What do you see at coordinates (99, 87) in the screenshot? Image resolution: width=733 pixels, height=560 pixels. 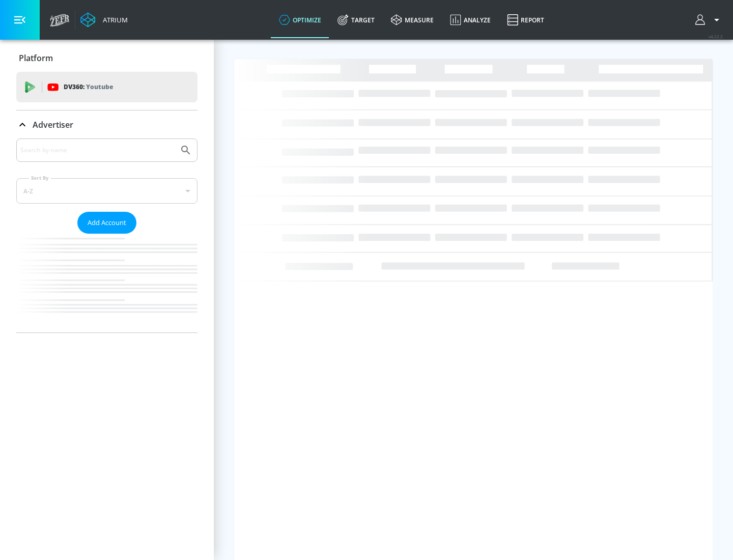 I see `p: Youtube` at bounding box center [99, 87].